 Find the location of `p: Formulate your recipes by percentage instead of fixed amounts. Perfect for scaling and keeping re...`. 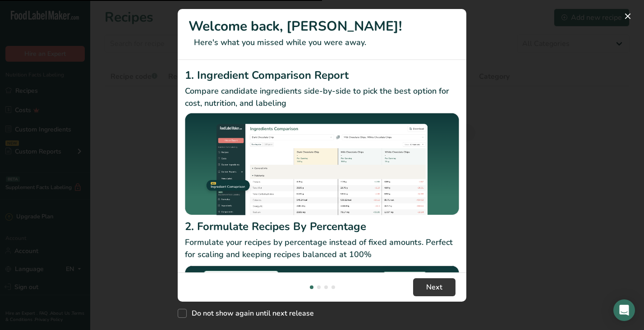

p: Formulate your recipes by percentage instead of fixed amounts. Perfect for scaling and keeping re... is located at coordinates (322, 249).